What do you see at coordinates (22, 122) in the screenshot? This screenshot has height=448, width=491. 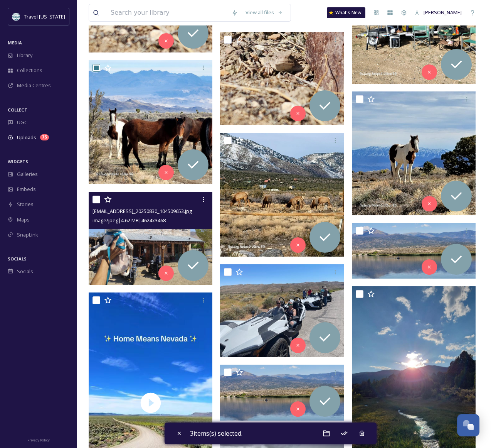 I see `span: UGC` at bounding box center [22, 122].